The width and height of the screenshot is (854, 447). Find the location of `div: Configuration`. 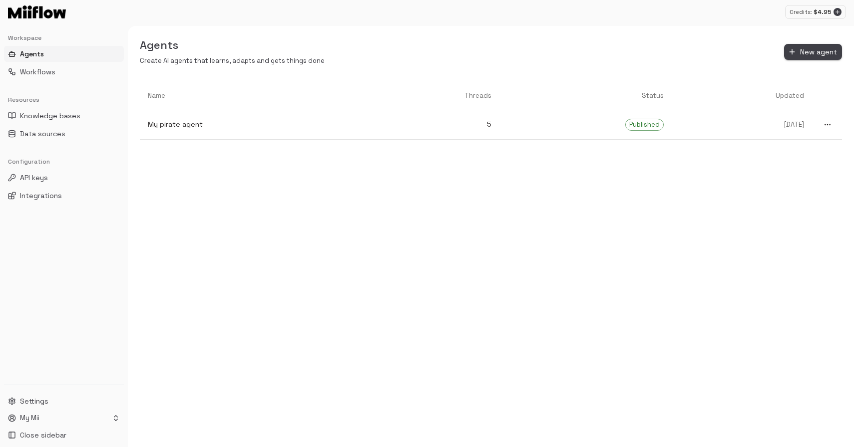

div: Configuration is located at coordinates (64, 162).